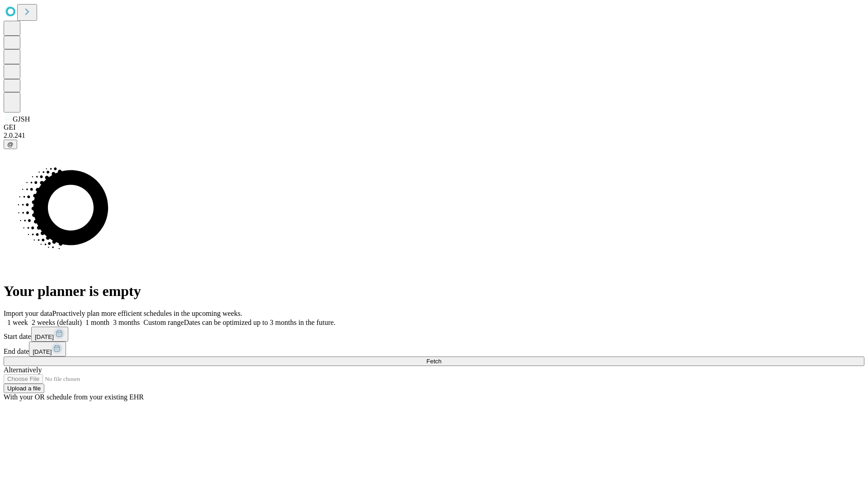  I want to click on div: 2.0.241, so click(434, 136).